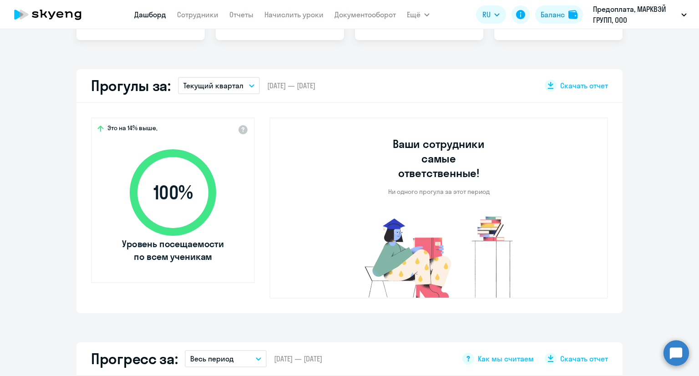  Describe the element at coordinates (150, 15) in the screenshot. I see `a: Дашборд` at that location.